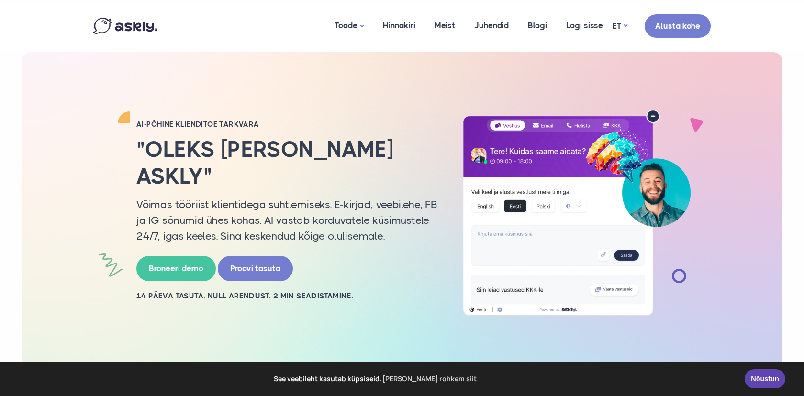 Image resolution: width=804 pixels, height=396 pixels. Describe the element at coordinates (125, 26) in the screenshot. I see `img: Askly` at that location.